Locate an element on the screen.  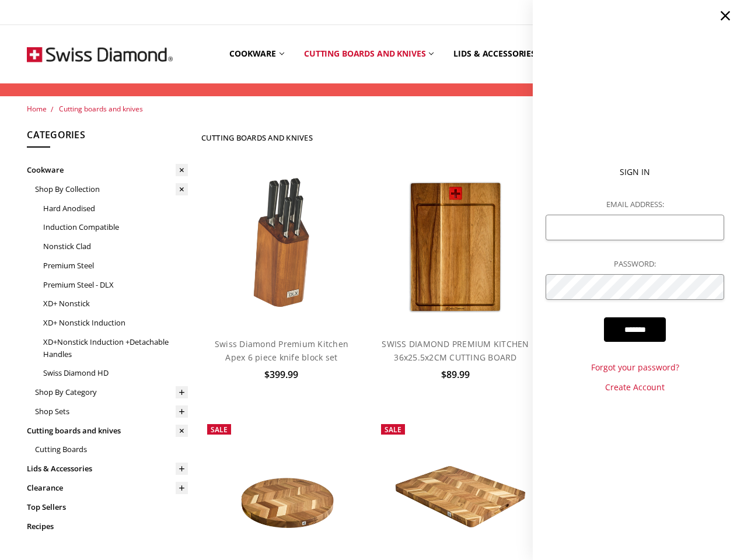
span: Cutting boards and knives is located at coordinates (100, 109).